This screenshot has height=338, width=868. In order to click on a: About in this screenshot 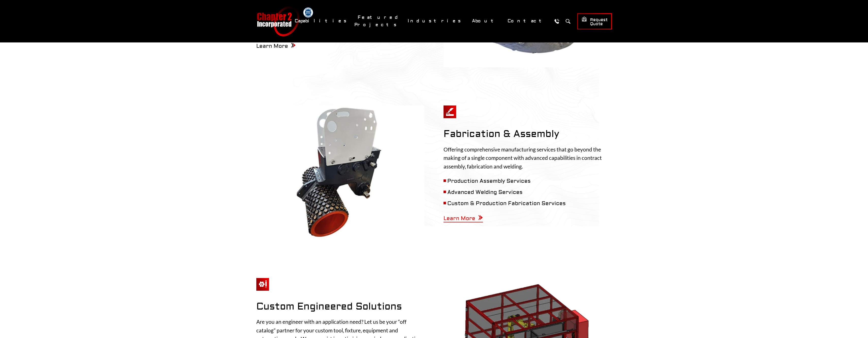, I will do `click(486, 21)`.